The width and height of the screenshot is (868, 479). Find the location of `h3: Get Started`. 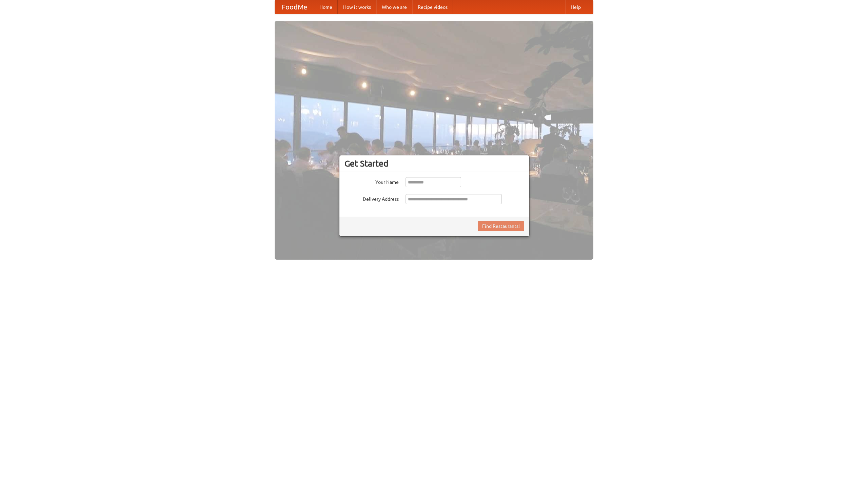

h3: Get Started is located at coordinates (434, 164).